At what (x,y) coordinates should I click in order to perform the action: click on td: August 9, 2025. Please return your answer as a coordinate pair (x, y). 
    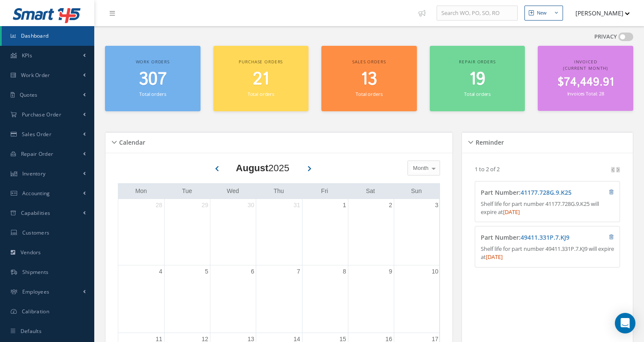
    Looking at the image, I should click on (370, 299).